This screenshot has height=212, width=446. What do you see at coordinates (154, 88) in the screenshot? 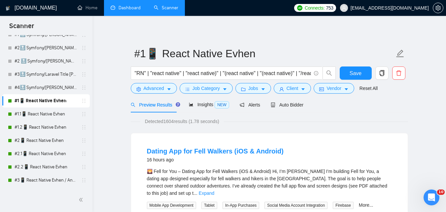
I see `span: Advanced` at bounding box center [154, 88].